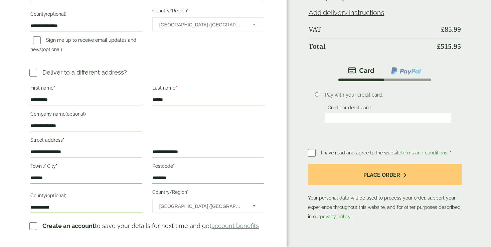 The height and width of the screenshot is (247, 491). Describe the element at coordinates (449, 46) in the screenshot. I see `bdi: 515.95` at that location.